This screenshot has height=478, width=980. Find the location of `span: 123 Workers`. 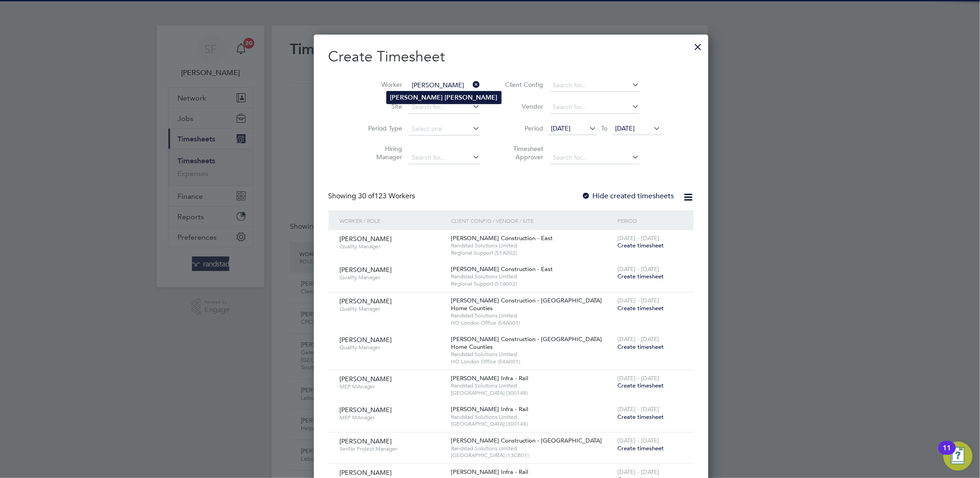

span: 123 Workers is located at coordinates (387, 196).